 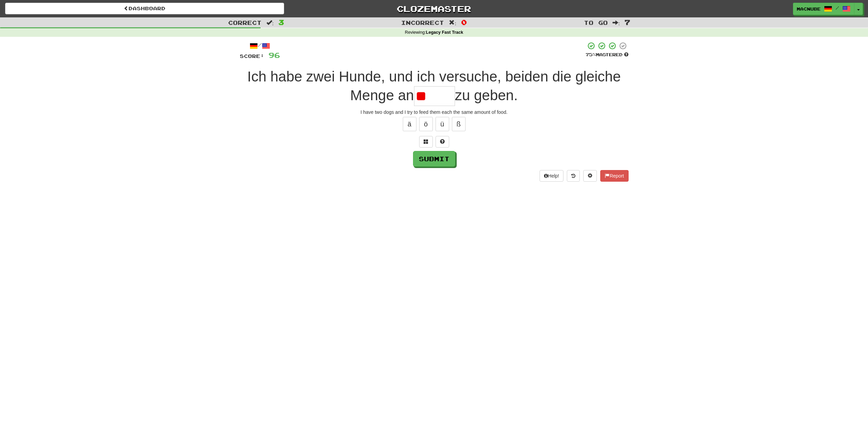 I want to click on span: 75 %, so click(x=590, y=55).